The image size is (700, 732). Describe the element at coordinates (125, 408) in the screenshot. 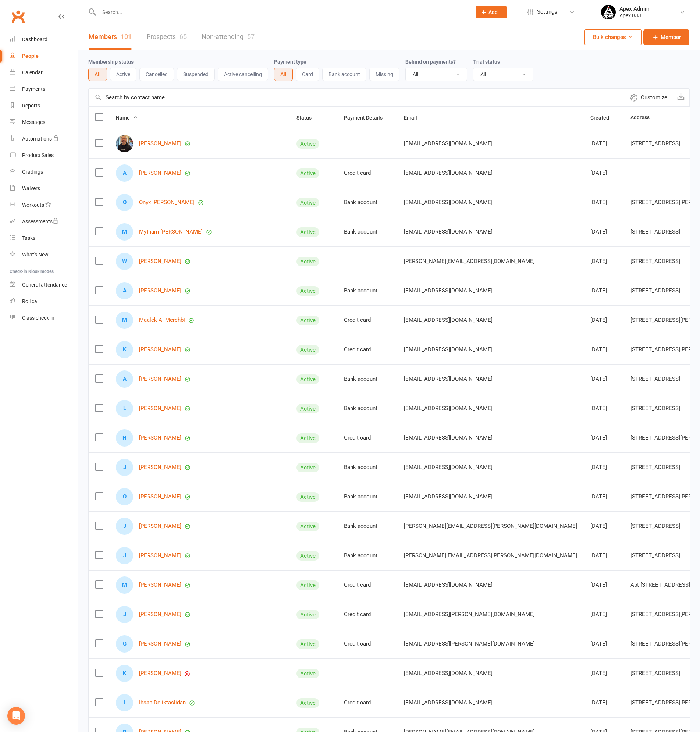

I see `div: Luke` at that location.